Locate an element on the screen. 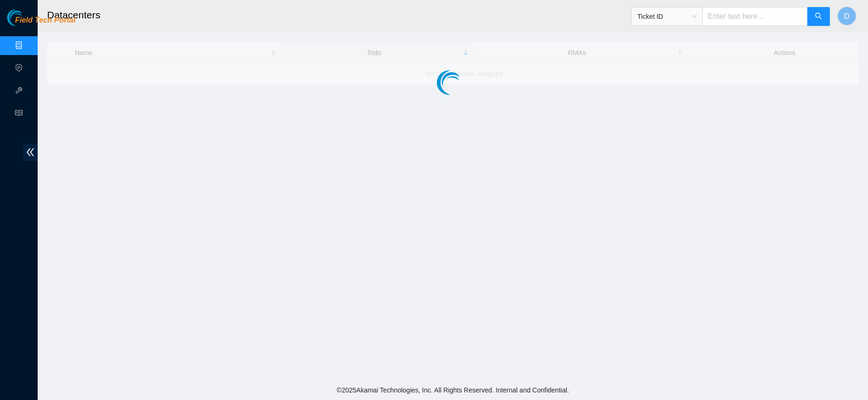  span: Ticket ID is located at coordinates (667, 16).